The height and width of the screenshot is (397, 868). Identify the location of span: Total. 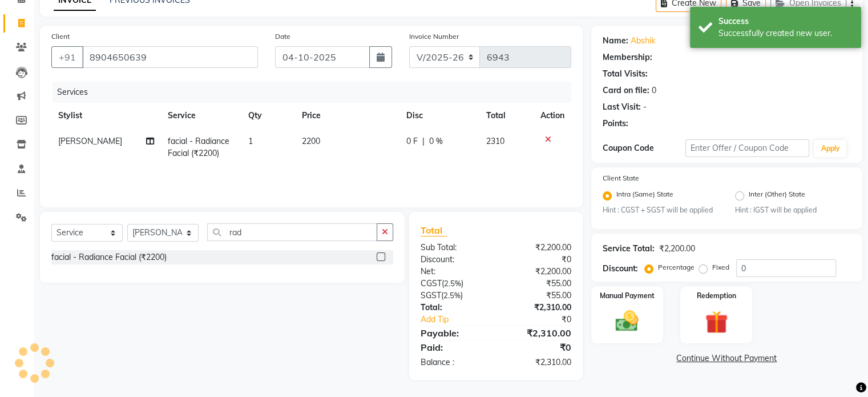
(434, 231).